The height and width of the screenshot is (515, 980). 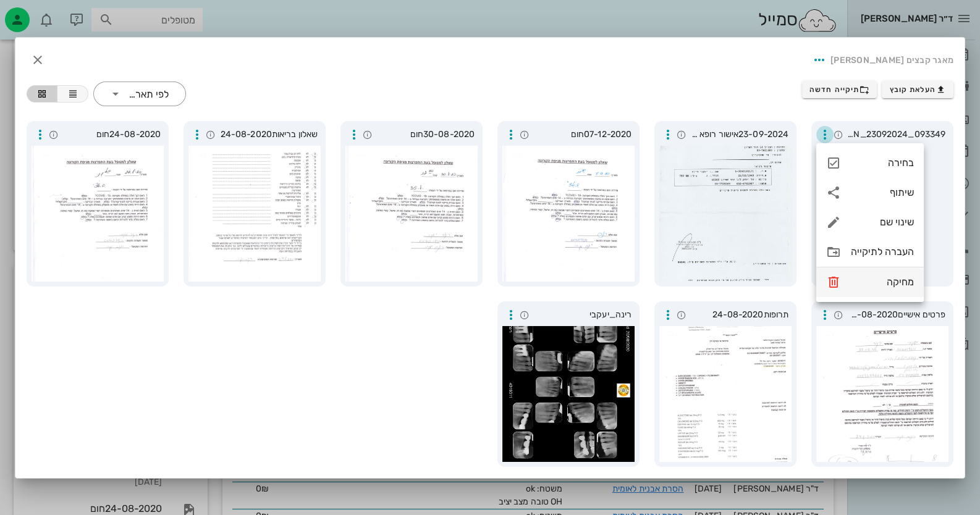 I want to click on div: העברה לתיקייה, so click(x=882, y=252).